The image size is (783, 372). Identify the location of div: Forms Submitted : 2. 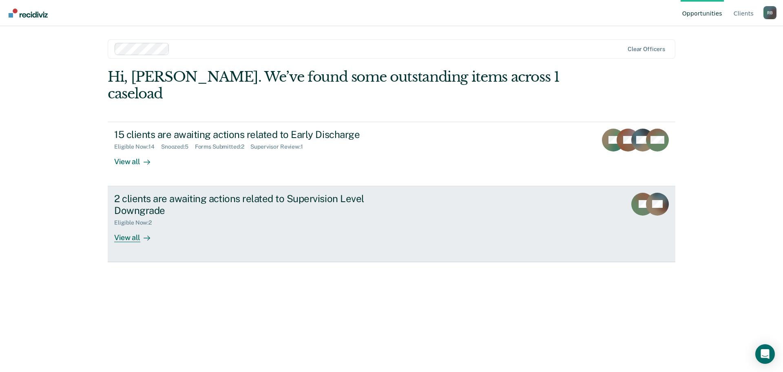
(223, 146).